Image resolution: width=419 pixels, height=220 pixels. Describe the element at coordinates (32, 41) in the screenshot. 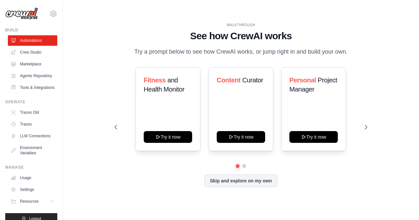

I see `a: Automations` at that location.